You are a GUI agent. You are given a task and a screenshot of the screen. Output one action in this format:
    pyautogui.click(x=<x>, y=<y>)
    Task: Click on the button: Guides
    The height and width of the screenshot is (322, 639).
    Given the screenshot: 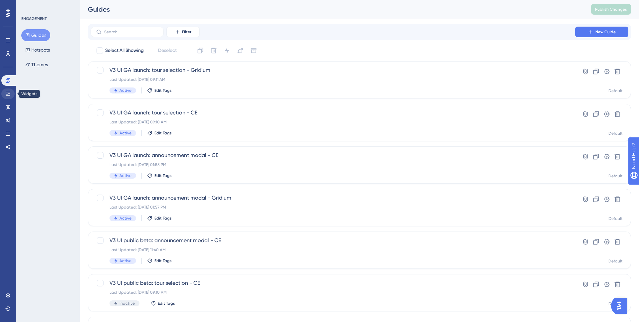 What is the action you would take?
    pyautogui.click(x=36, y=35)
    